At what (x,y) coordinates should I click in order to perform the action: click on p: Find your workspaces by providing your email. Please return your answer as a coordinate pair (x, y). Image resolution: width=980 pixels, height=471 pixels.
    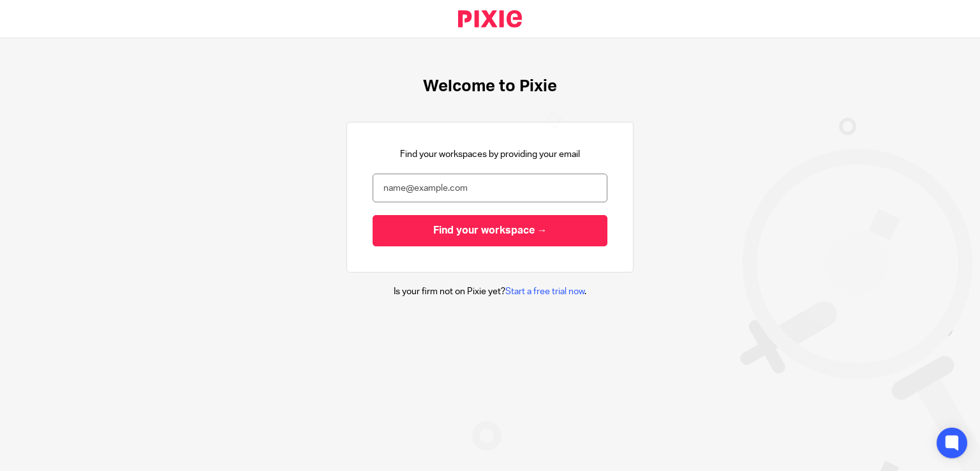
    Looking at the image, I should click on (490, 155).